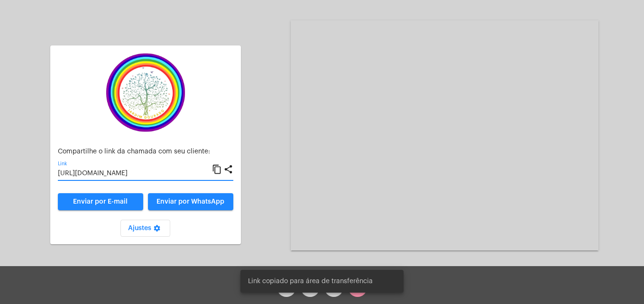  Describe the element at coordinates (100, 202) in the screenshot. I see `a: Enviar por E-mail` at that location.